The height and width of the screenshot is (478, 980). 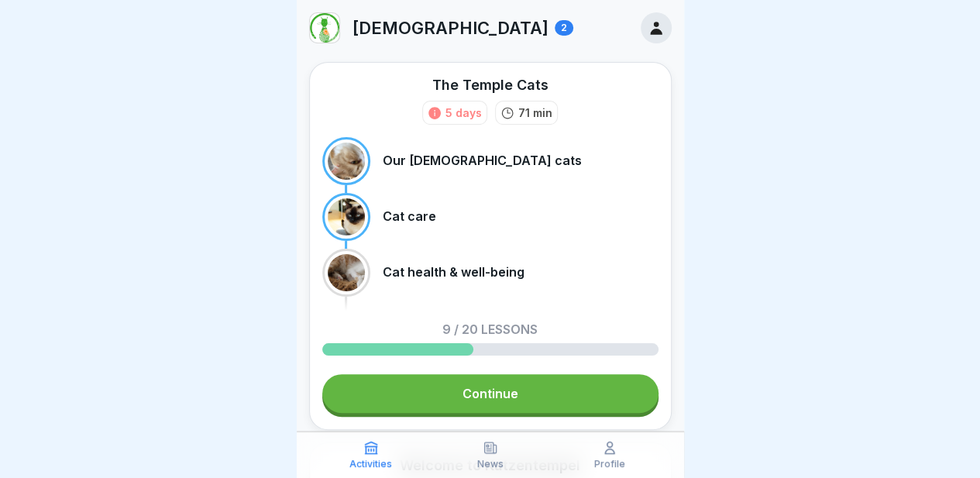 What do you see at coordinates (490, 394) in the screenshot?
I see `font: Continue` at bounding box center [490, 394].